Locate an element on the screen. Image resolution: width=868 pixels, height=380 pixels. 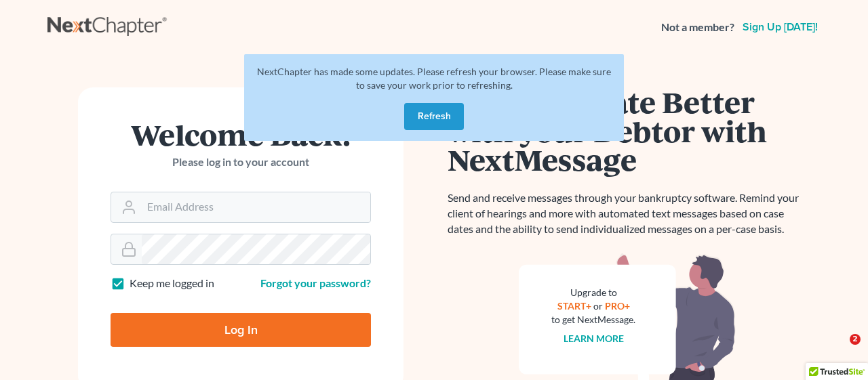
span: NextChapter has made some updates. Please refresh your browser. Please make sure to save your wor... is located at coordinates (434, 78).